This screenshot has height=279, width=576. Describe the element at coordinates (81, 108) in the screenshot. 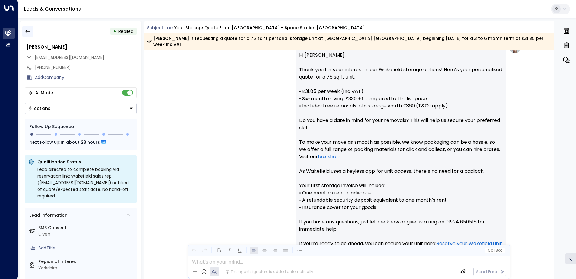

I see `div: Button group with a nested menu` at that location.